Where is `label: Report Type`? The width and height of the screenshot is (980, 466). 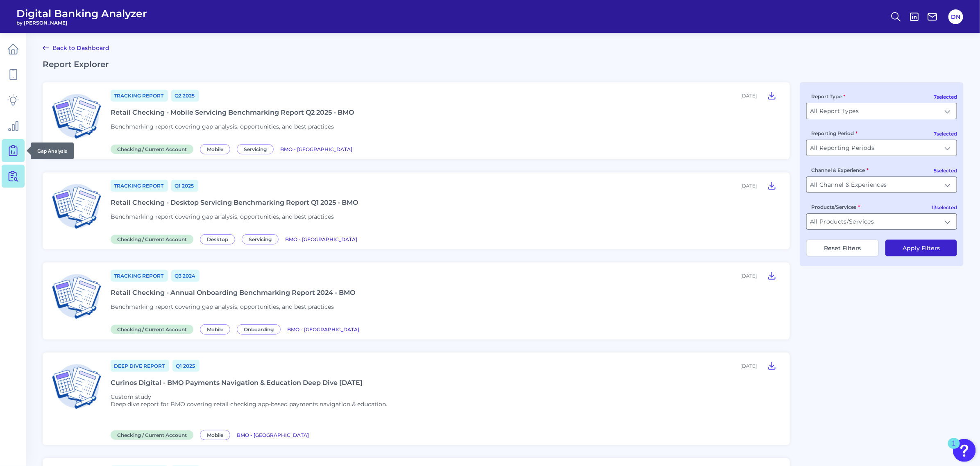
label: Report Type is located at coordinates (828, 96).